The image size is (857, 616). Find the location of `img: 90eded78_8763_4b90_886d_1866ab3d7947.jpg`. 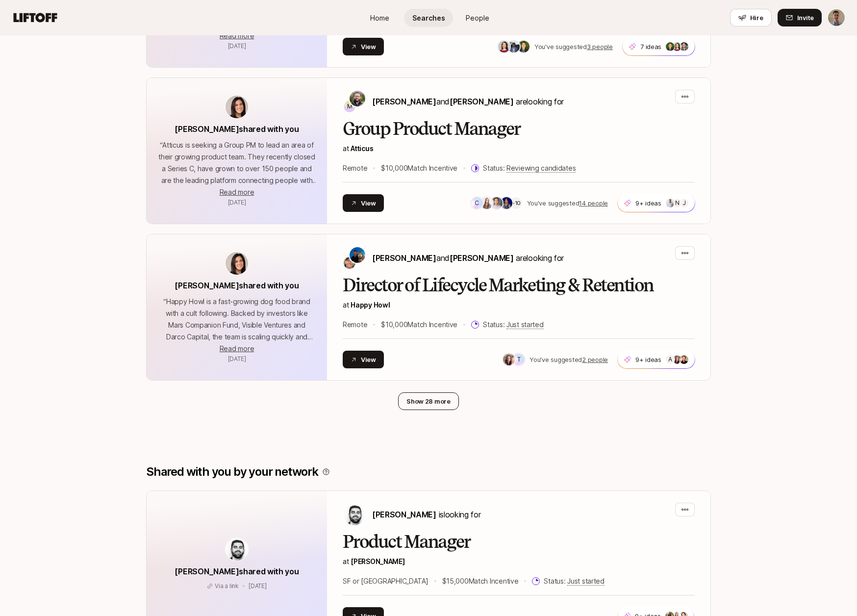

img: 90eded78_8763_4b90_886d_1866ab3d7947.jpg is located at coordinates (507, 203).